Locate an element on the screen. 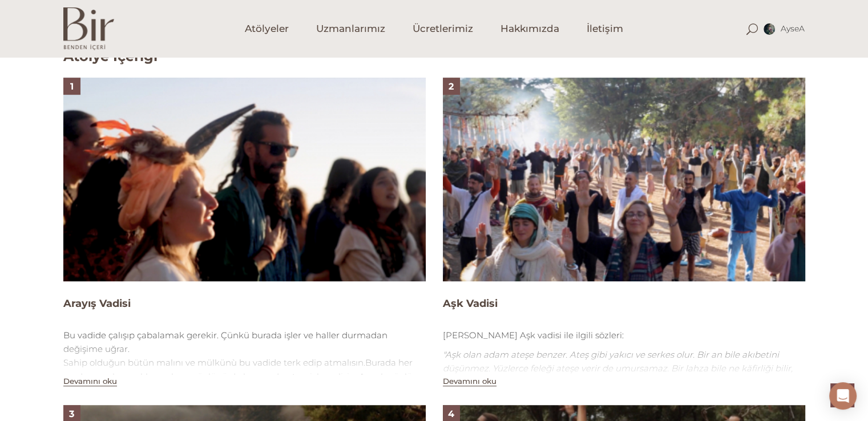  span: Ücretlerimiz is located at coordinates (443, 29).